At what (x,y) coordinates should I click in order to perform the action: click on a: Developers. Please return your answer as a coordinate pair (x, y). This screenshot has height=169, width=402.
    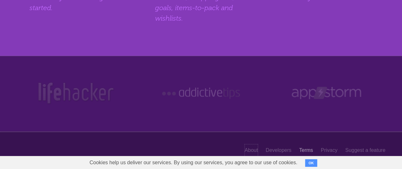
    Looking at the image, I should click on (278, 151).